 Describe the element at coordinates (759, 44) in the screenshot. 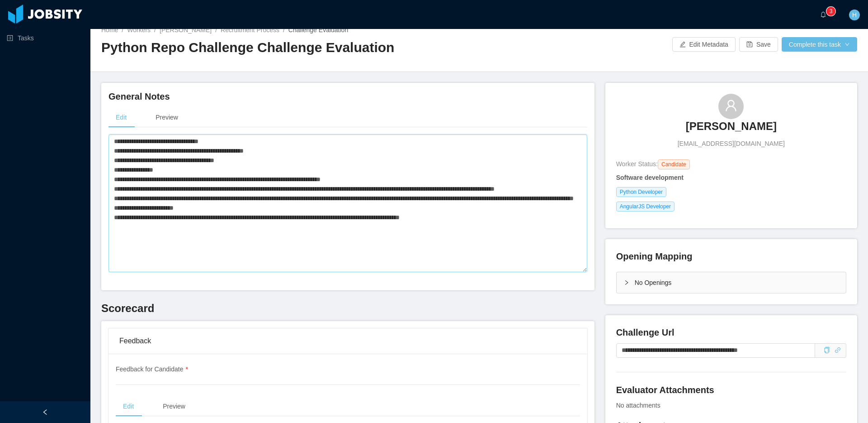

I see `button: icon: saveSave` at that location.